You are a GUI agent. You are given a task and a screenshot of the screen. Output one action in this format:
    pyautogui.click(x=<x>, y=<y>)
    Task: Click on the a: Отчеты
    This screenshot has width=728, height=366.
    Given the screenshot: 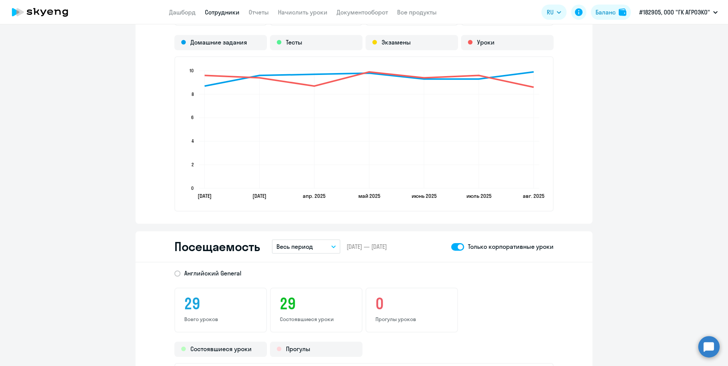 What is the action you would take?
    pyautogui.click(x=258, y=12)
    